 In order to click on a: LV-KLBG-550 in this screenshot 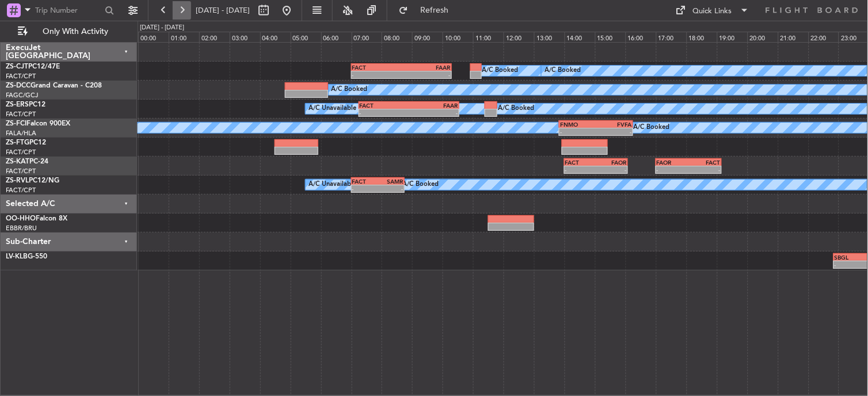, I will do `click(27, 256)`.